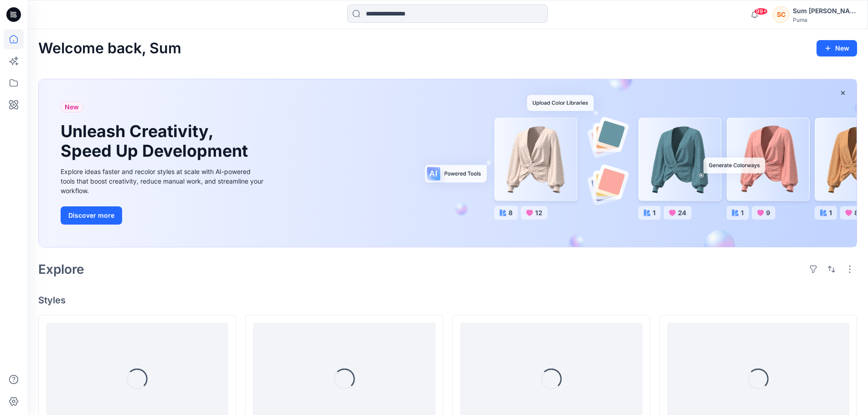  I want to click on a: Discover more, so click(163, 216).